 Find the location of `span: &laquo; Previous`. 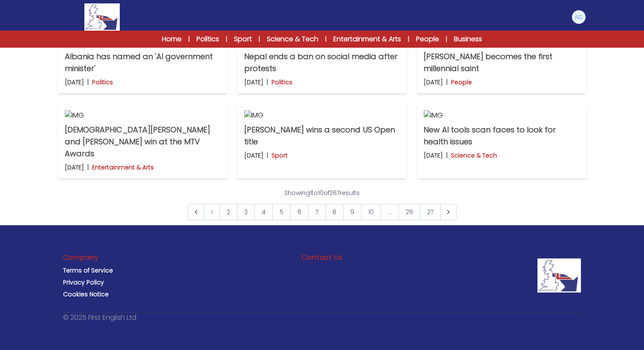

span: &laquo; Previous is located at coordinates (196, 212).